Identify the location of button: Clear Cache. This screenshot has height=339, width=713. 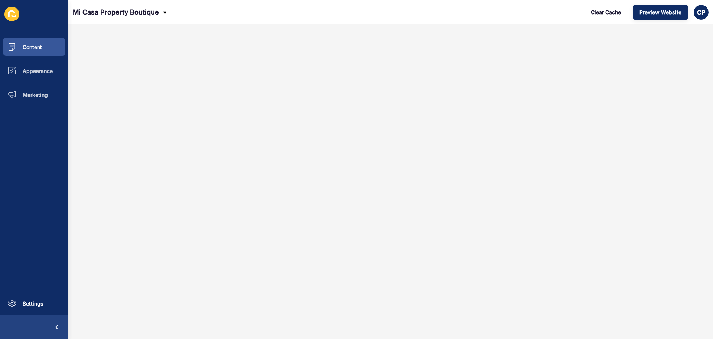
(606, 12).